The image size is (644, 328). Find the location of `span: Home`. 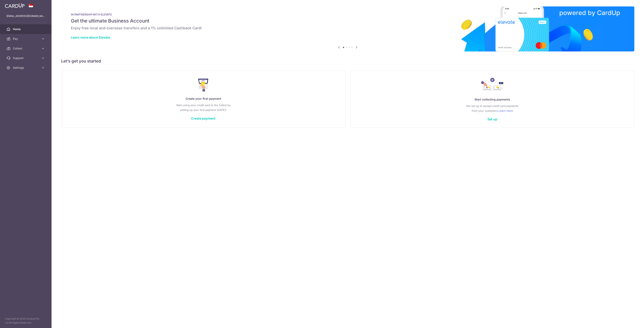

span: Home is located at coordinates (26, 29).